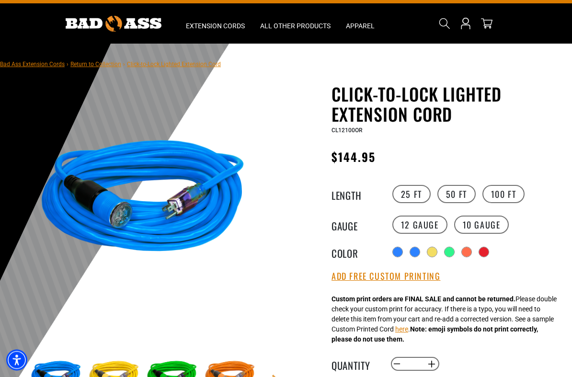 The height and width of the screenshot is (377, 572). What do you see at coordinates (355, 195) in the screenshot?
I see `legend: Length` at bounding box center [355, 195].